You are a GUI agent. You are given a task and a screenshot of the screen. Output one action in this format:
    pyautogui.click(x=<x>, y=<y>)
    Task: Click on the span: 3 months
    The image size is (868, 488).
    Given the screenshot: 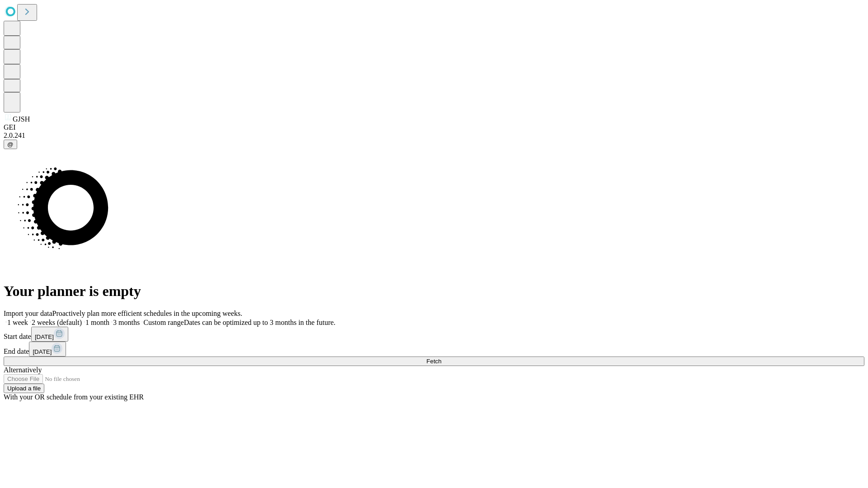 What is the action you would take?
    pyautogui.click(x=126, y=322)
    